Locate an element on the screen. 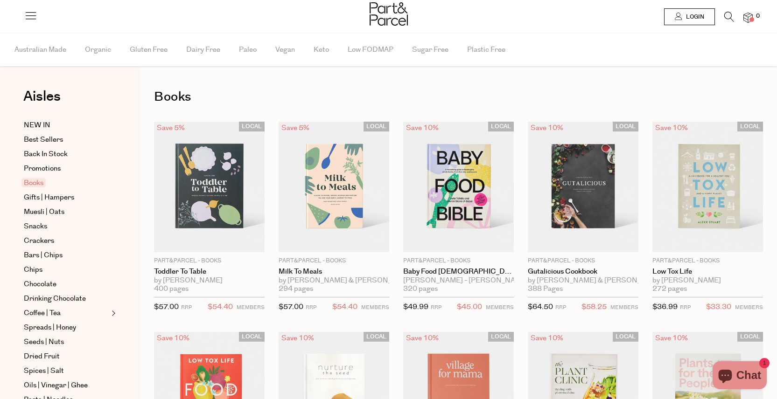  span: $64.50 is located at coordinates (540, 307).